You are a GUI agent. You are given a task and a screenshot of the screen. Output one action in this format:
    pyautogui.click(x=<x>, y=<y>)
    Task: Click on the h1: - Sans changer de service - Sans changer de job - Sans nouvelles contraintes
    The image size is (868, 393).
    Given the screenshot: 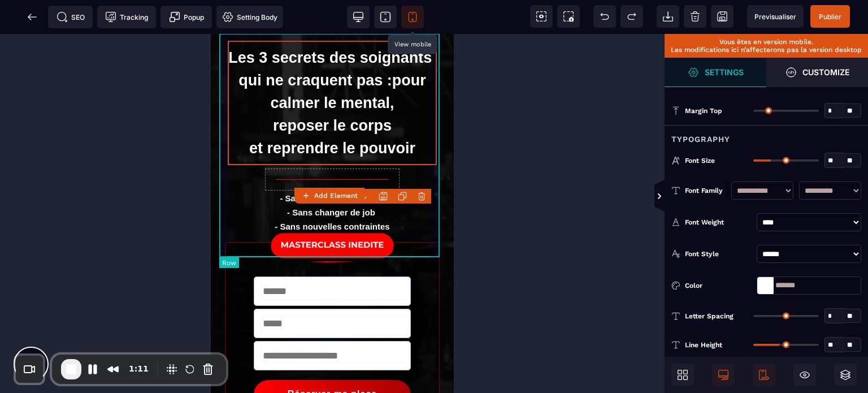 What is the action you would take?
    pyautogui.click(x=121, y=178)
    